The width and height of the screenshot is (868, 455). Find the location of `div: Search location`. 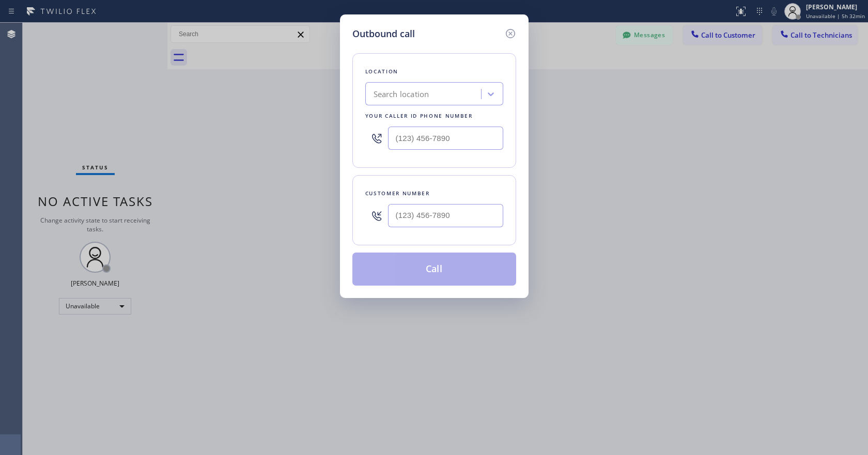

div: Search location is located at coordinates (401, 94).